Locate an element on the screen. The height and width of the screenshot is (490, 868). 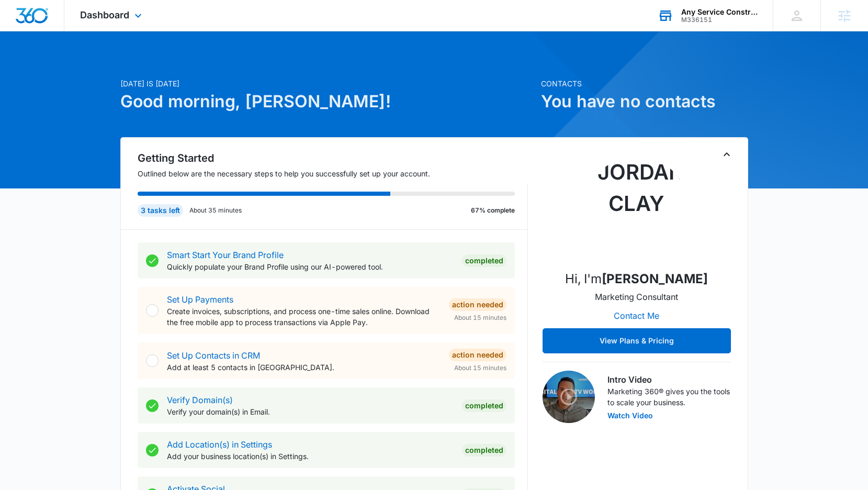
img: tab_keywords_by_traffic_grey.svg is located at coordinates (108, 65).